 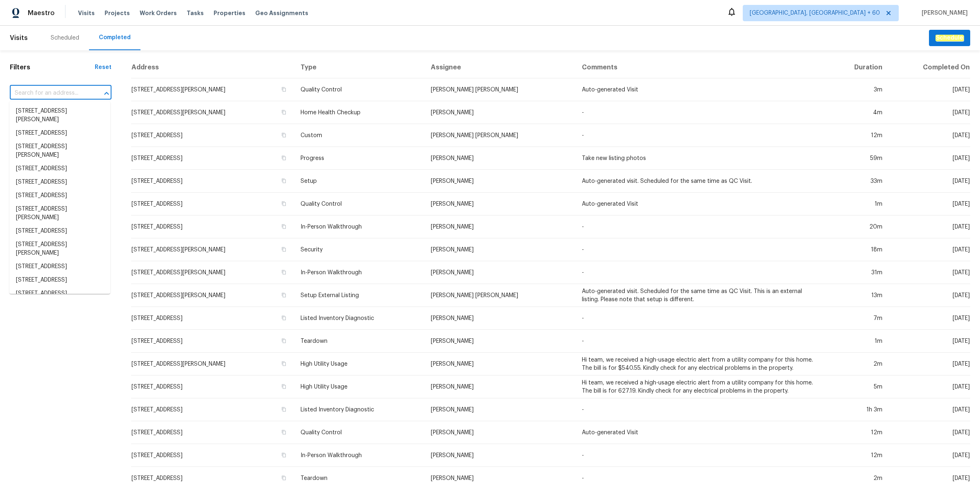 What do you see at coordinates (359, 136) in the screenshot?
I see `td: Custom` at bounding box center [359, 136].